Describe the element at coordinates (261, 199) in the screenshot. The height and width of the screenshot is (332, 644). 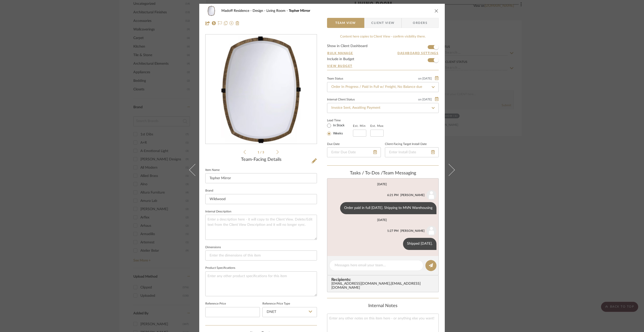
I see `input: Enter Brand` at that location.